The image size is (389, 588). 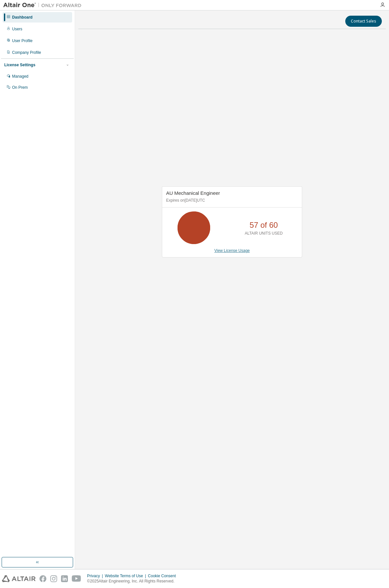 What do you see at coordinates (264, 233) in the screenshot?
I see `p: ALTAIR UNITS USED` at bounding box center [264, 233].